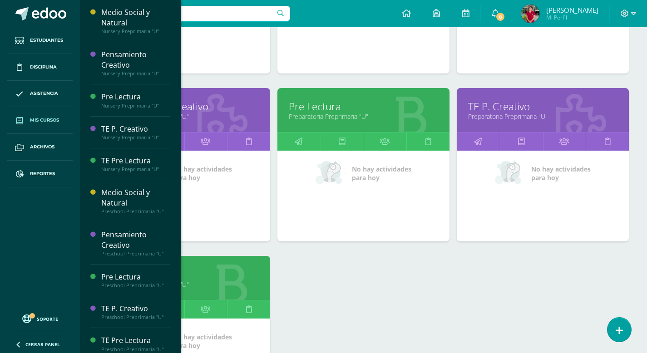 The width and height of the screenshot is (647, 353). Describe the element at coordinates (42, 147) in the screenshot. I see `span: Archivos` at that location.